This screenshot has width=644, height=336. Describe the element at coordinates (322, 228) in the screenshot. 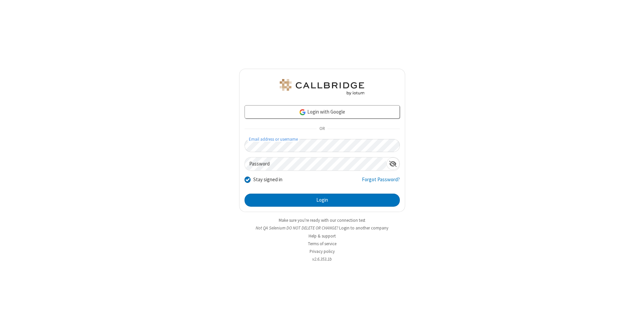

I see `li: Not QA Selenium DO NOT DELETE OR CHANGE?` at that location.